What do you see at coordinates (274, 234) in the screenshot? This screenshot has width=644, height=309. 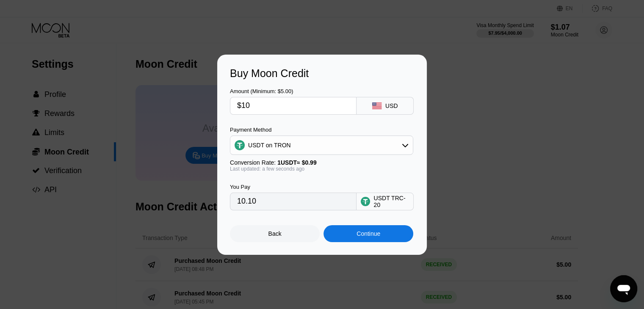 I see `div: Back` at bounding box center [274, 234].